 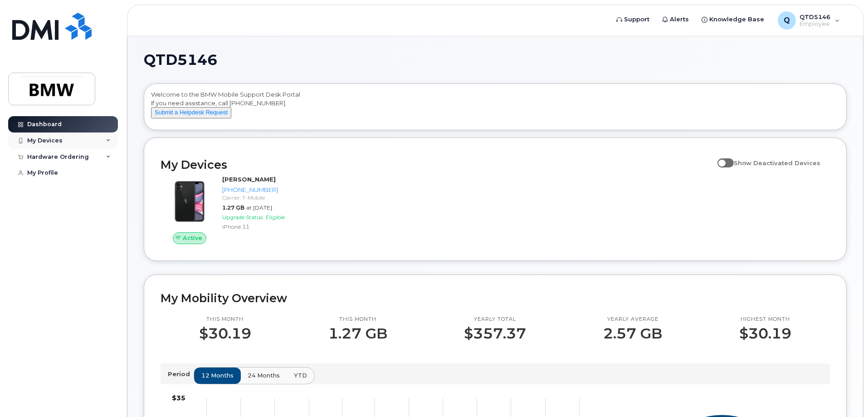 What do you see at coordinates (181, 374) in the screenshot?
I see `p: Period` at bounding box center [181, 374].